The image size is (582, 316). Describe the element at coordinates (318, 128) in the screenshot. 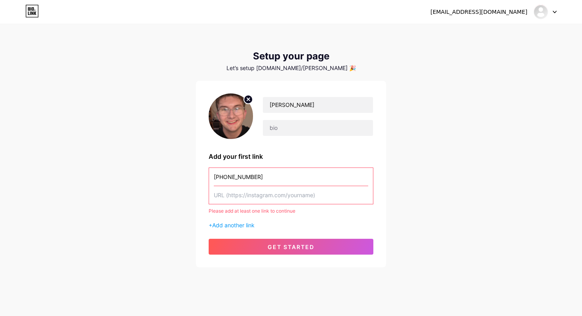

I see `input: bio` at that location.